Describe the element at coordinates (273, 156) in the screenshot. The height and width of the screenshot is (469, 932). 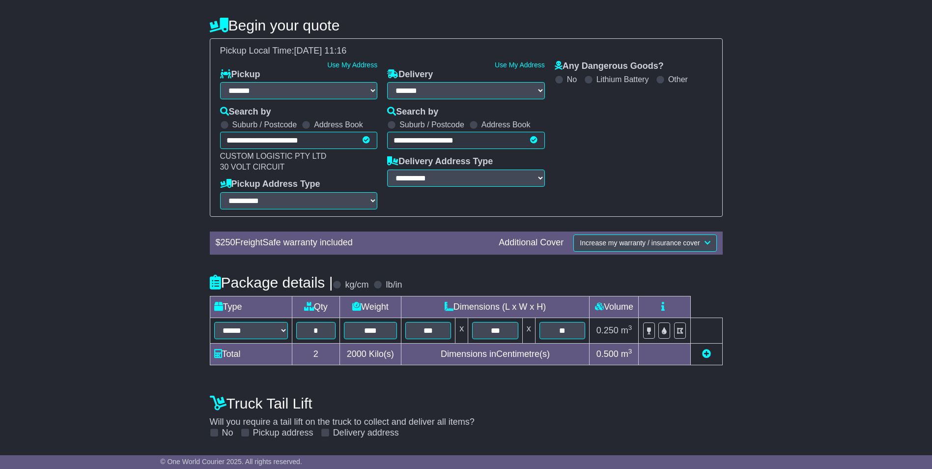
I see `span: CUSTOM LOGISTIC PTY LTD` at that location.